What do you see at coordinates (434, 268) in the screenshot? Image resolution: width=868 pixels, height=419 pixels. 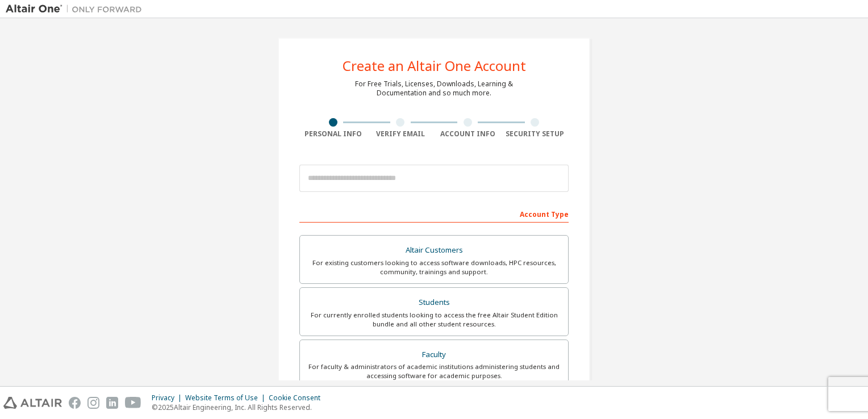 I see `div: For existing customers looking to access software downloads, HPC resources, community, trainings ...` at bounding box center [434, 268].